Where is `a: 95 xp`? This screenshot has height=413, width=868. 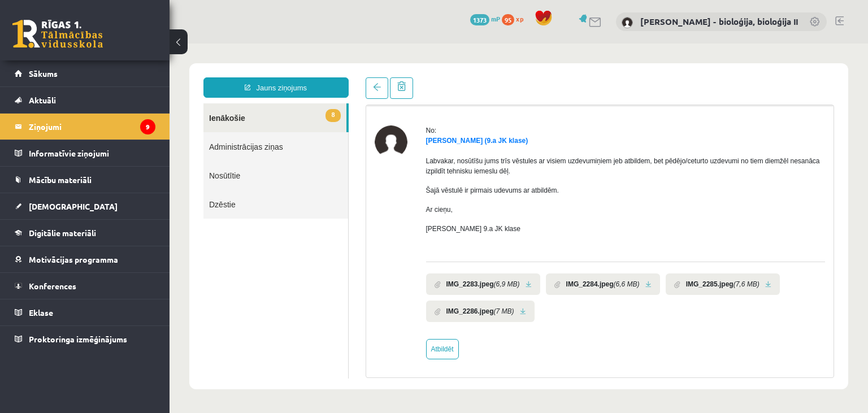 a: 95 xp is located at coordinates (516, 19).